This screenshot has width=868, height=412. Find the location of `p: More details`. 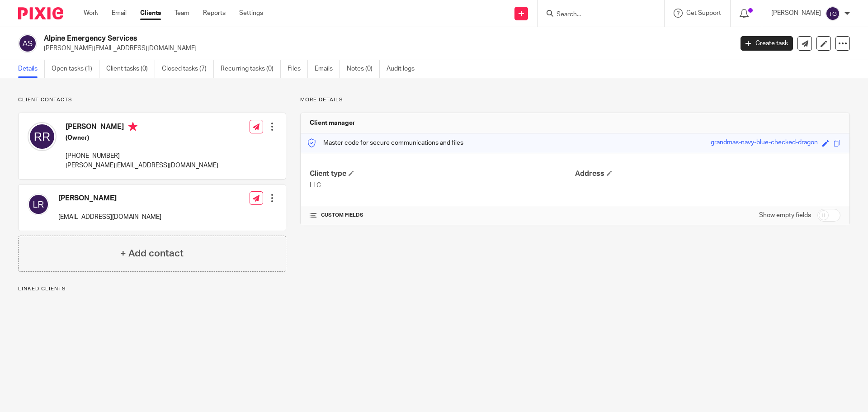

p: More details is located at coordinates (575, 100).